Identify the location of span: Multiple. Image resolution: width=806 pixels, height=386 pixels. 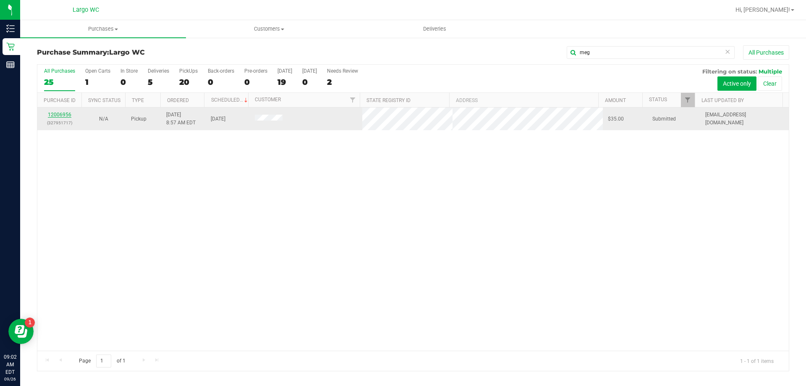
(770, 71).